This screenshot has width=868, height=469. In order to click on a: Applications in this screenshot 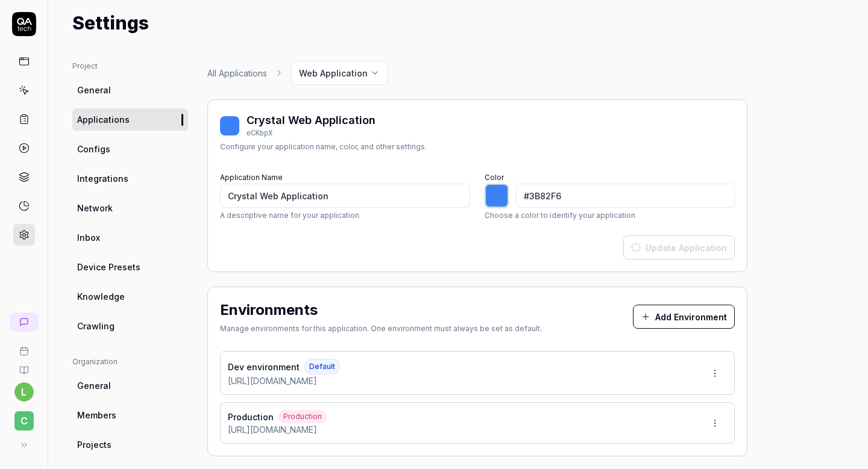, I will do `click(130, 119)`.